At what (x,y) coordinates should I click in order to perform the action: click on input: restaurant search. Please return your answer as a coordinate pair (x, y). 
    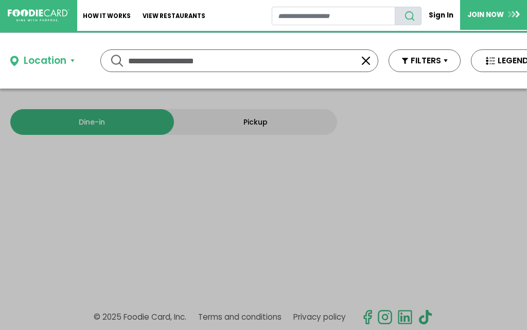
    Looking at the image, I should click on (333, 16).